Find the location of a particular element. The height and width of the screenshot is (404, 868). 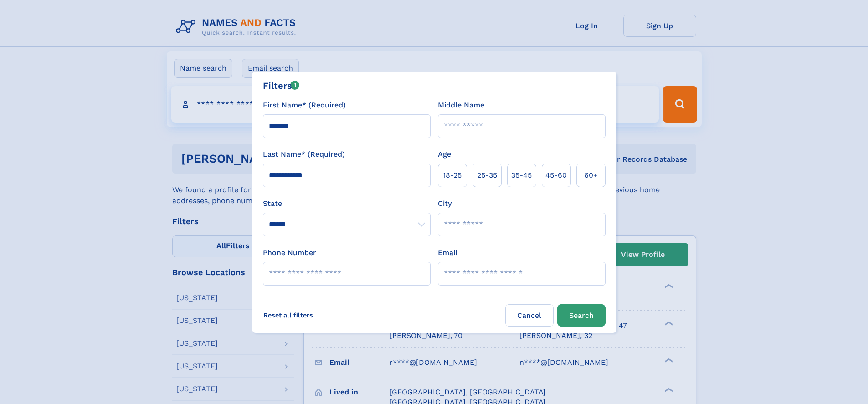

div: Filters is located at coordinates (281, 86).